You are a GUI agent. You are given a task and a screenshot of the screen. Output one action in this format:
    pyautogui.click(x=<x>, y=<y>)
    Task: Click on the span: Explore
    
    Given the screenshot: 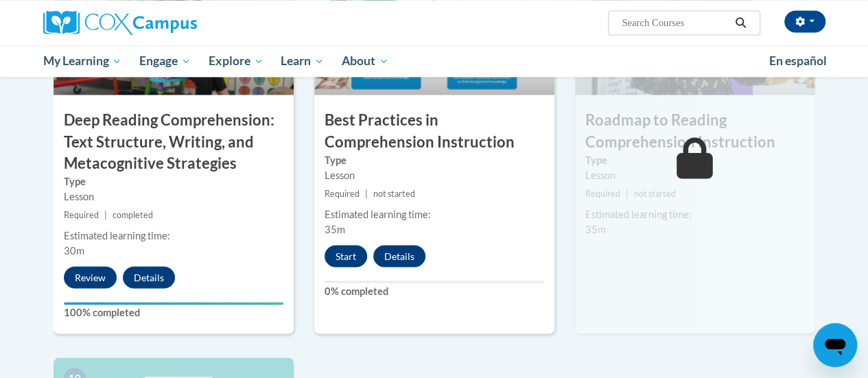 What is the action you would take?
    pyautogui.click(x=236, y=61)
    